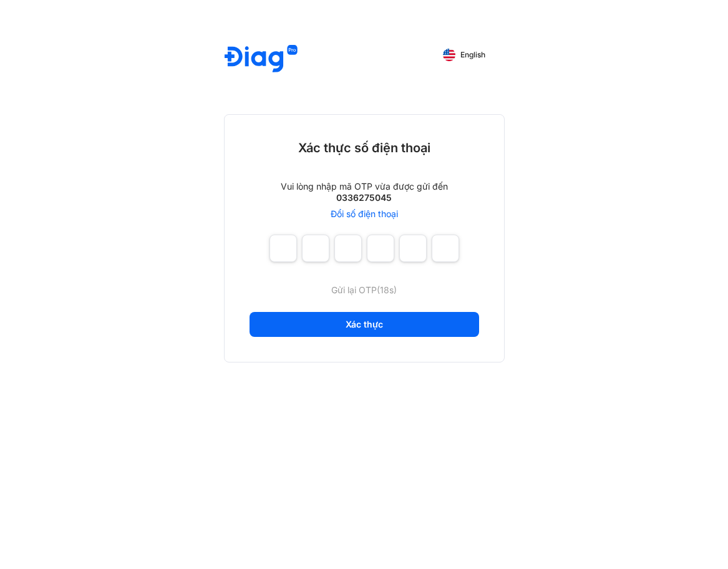  Describe the element at coordinates (364, 187) in the screenshot. I see `div: Vui lòng nhập mã OTP vừa được gửi đến` at that location.